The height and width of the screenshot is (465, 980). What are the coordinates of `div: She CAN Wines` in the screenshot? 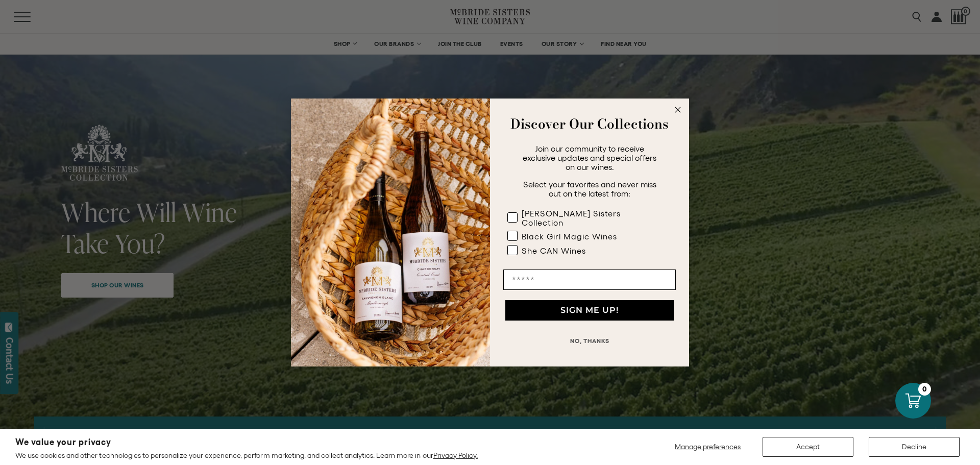 It's located at (554, 251).